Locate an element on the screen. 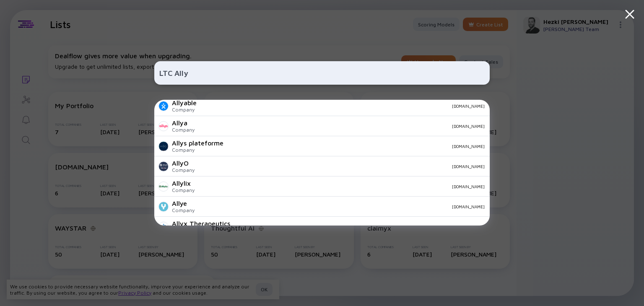 This screenshot has height=306, width=644. div: Allyx Therapeutics is located at coordinates (201, 223).